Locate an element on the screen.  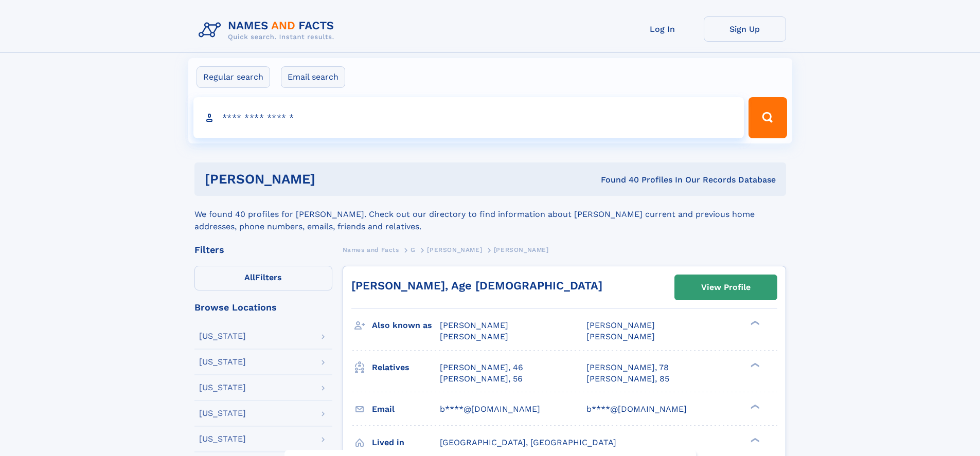
a: Names and Facts is located at coordinates (371, 250).